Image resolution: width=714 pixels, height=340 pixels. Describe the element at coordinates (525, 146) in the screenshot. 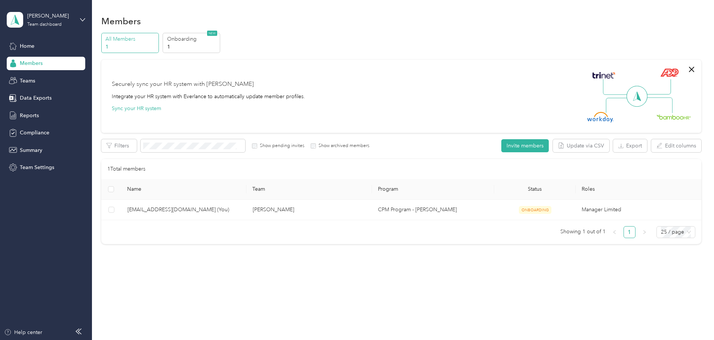

I see `button: Invite members` at that location.